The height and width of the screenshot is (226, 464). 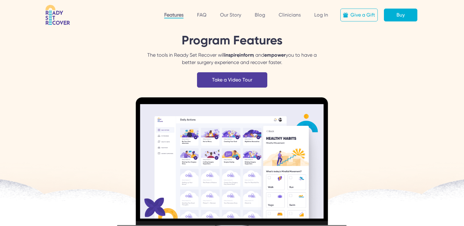 What do you see at coordinates (232, 55) in the screenshot?
I see `span: inspire` at bounding box center [232, 55].